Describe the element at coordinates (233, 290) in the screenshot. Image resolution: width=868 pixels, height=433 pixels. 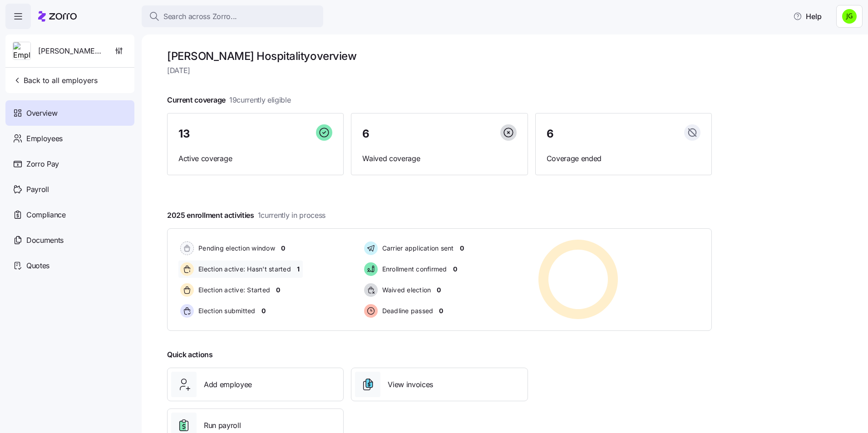
I see `span: Election active: Started` at that location.